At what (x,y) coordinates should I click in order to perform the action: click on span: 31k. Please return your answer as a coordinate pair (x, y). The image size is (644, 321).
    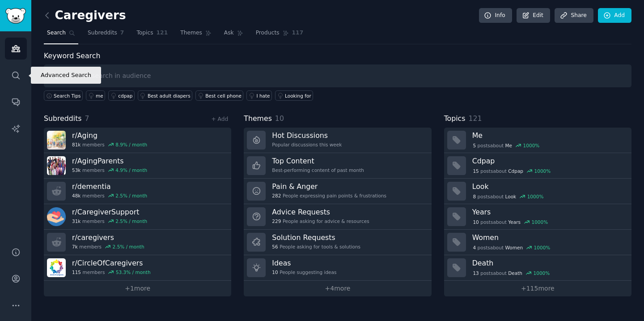
    Looking at the image, I should click on (76, 221).